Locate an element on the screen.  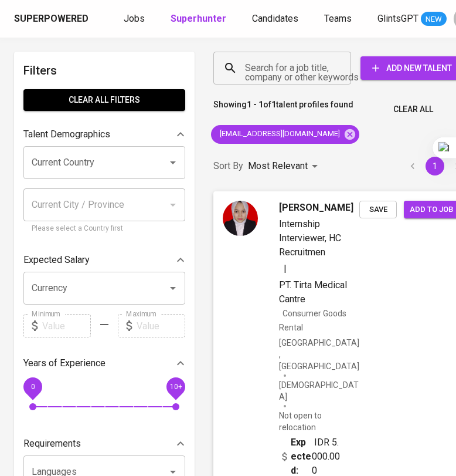
div: Years of Experience is located at coordinates (104, 363).